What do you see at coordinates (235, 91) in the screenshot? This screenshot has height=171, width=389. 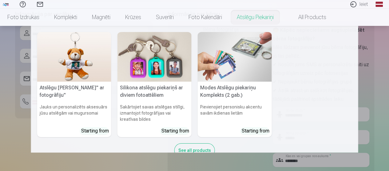 I see `h5: Modes Atslēgu piekariņu Komplekts (2 gab.)` at bounding box center [235, 91].